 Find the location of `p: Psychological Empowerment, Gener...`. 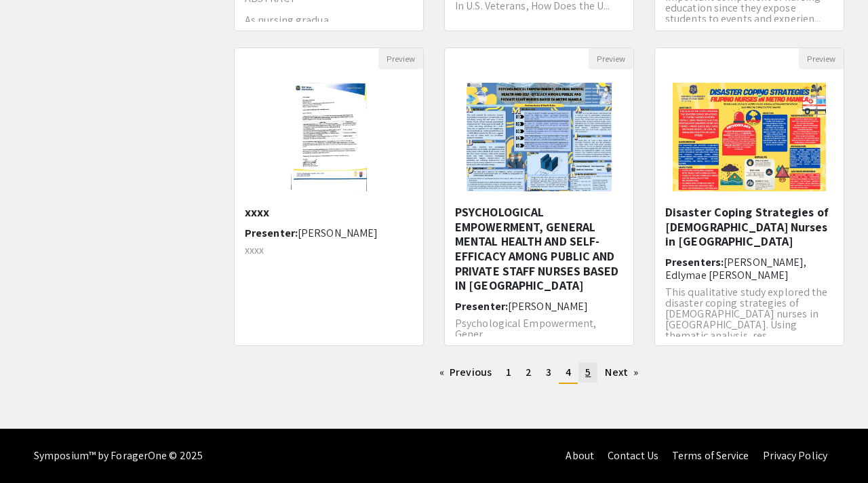

p: Psychological Empowerment, Gener... is located at coordinates (539, 328).